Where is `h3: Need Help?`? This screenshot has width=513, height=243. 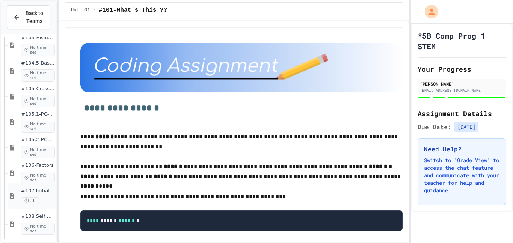
h3: Need Help? is located at coordinates (462, 149).